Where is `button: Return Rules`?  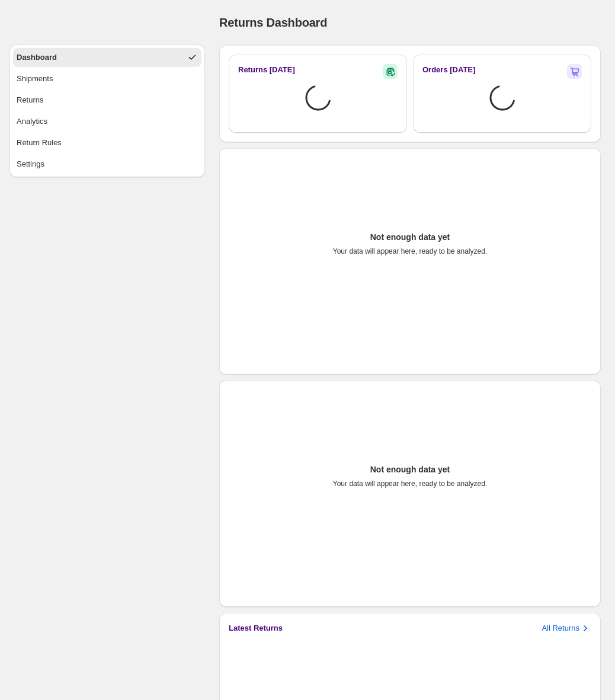 button: Return Rules is located at coordinates (107, 143).